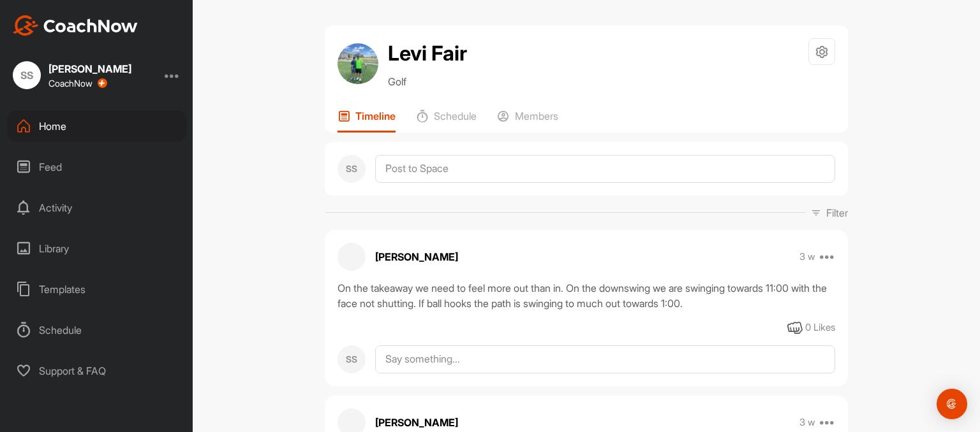 The height and width of the screenshot is (432, 980). I want to click on p: Filter, so click(837, 213).